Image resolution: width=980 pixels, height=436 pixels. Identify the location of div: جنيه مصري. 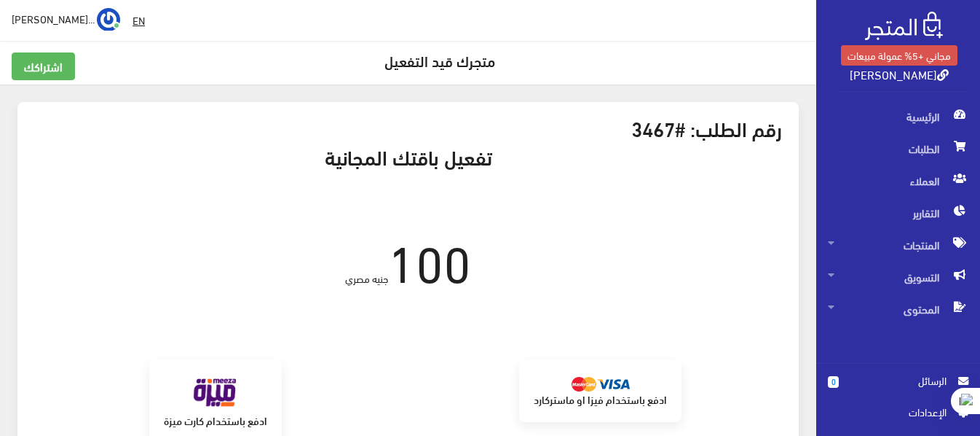
(407, 251).